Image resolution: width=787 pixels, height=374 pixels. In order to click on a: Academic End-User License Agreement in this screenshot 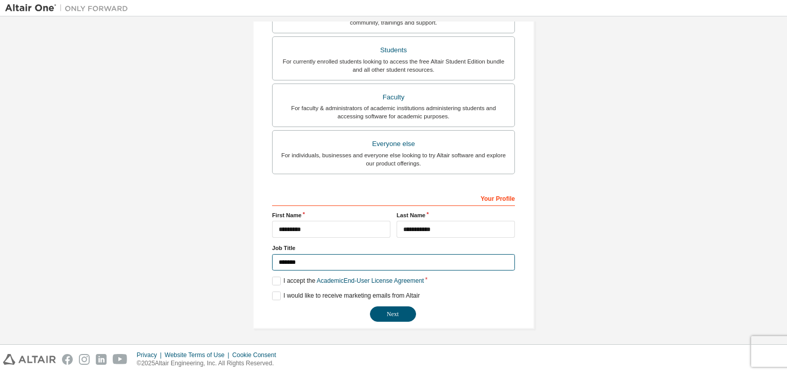, I will do `click(370, 281)`.